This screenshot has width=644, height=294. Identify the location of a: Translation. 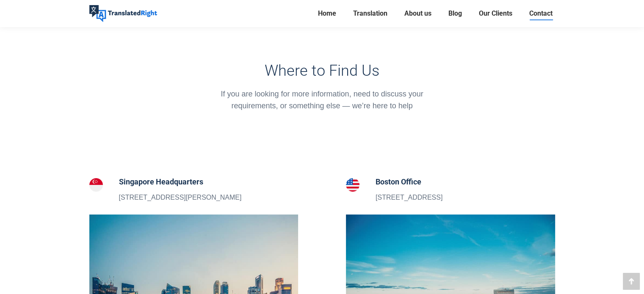
(370, 14).